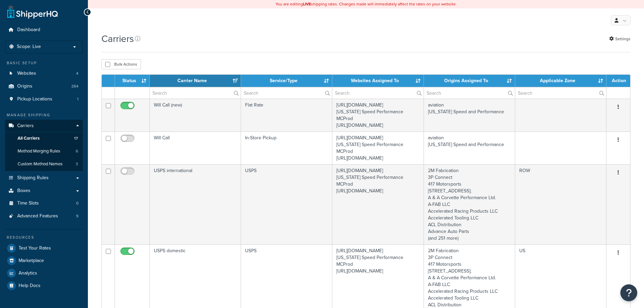  Describe the element at coordinates (32, 12) in the screenshot. I see `a: ShipperHQ Home` at that location.